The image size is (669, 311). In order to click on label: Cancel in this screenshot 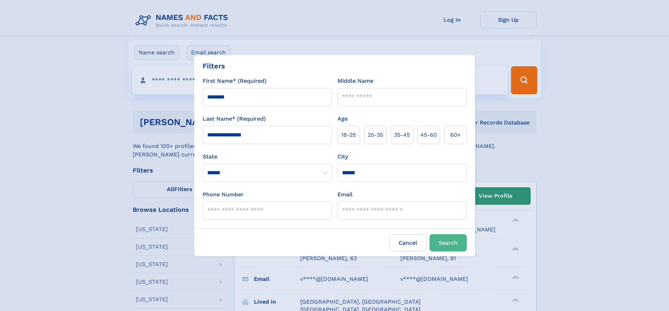, I will do `click(408, 243)`.